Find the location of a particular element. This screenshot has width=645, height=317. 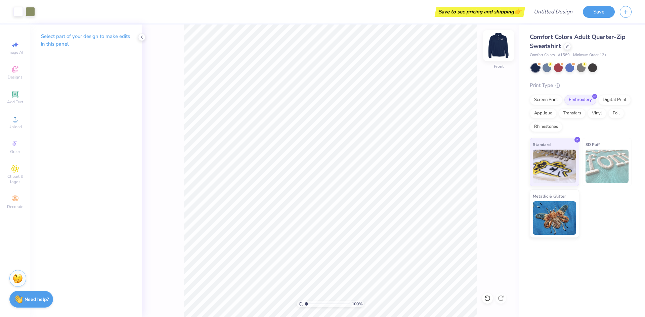

span: Minimum Order: 12 + is located at coordinates (590, 55).